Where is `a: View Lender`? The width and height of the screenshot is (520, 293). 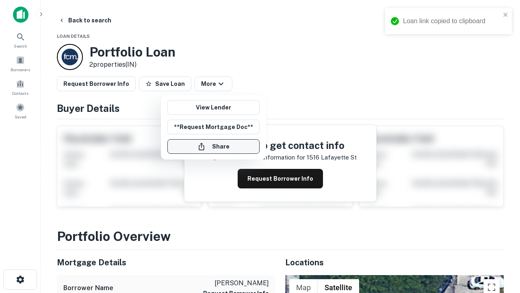
a: View Lender is located at coordinates (213, 107).